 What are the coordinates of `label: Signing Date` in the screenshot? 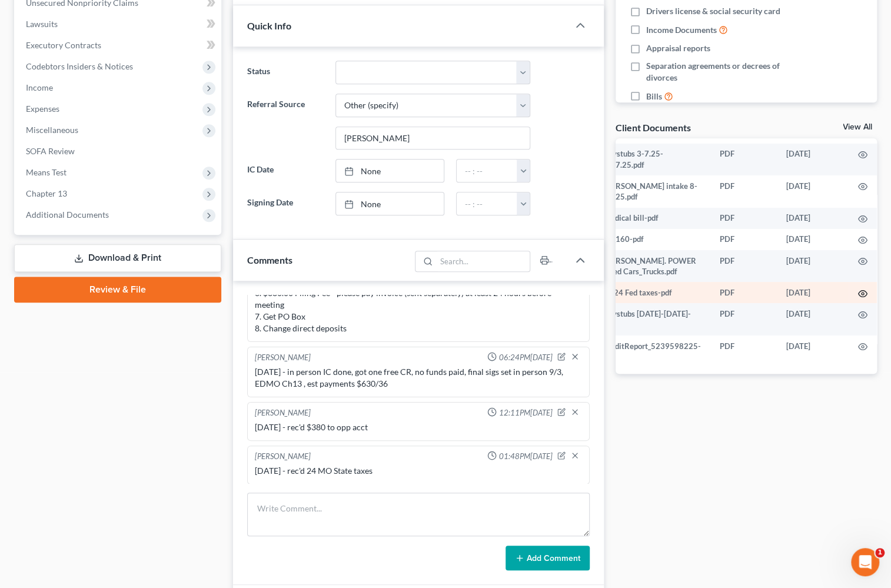 It's located at (286, 204).